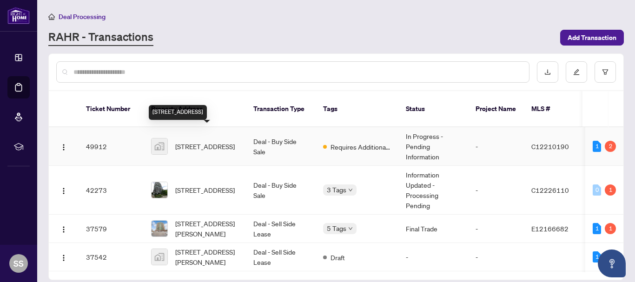 This screenshot has width=635, height=282. I want to click on td: 49912, so click(111, 146).